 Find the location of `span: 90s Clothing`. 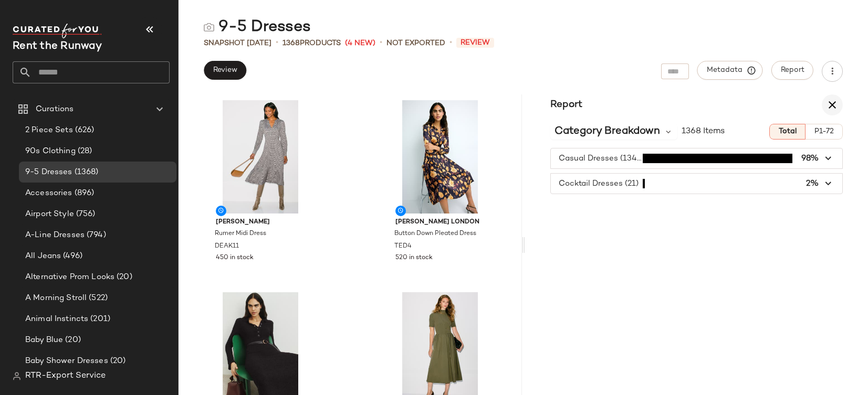

span: 90s Clothing is located at coordinates (50, 151).